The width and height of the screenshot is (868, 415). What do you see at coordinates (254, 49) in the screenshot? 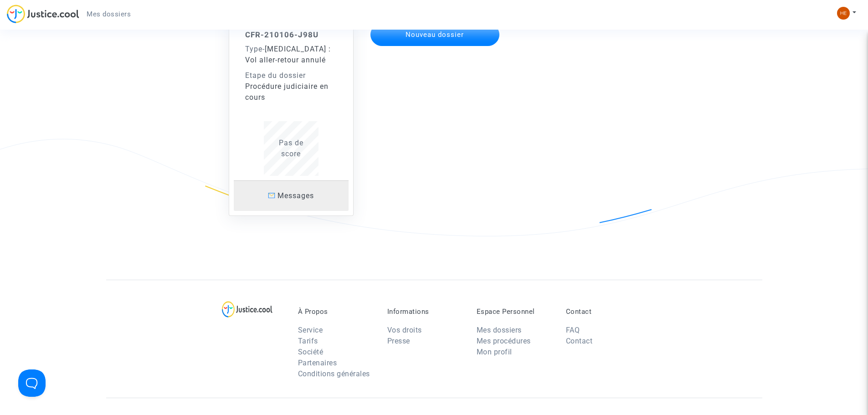
I see `span: Type` at bounding box center [254, 49].